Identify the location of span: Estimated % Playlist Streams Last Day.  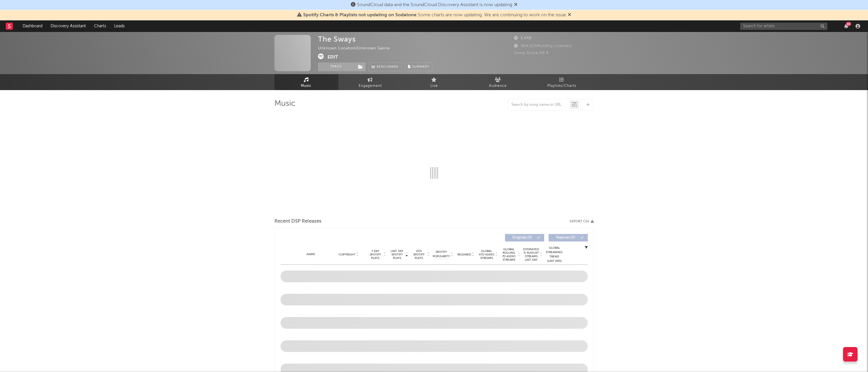
(531, 255).